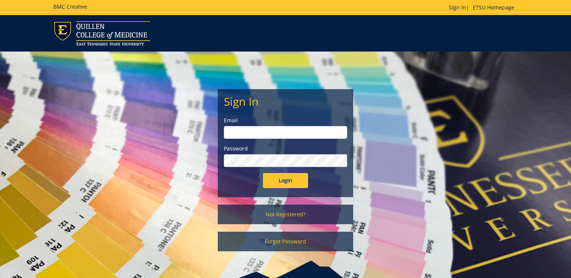 The width and height of the screenshot is (571, 278). I want to click on a: Not Registered?, so click(286, 214).